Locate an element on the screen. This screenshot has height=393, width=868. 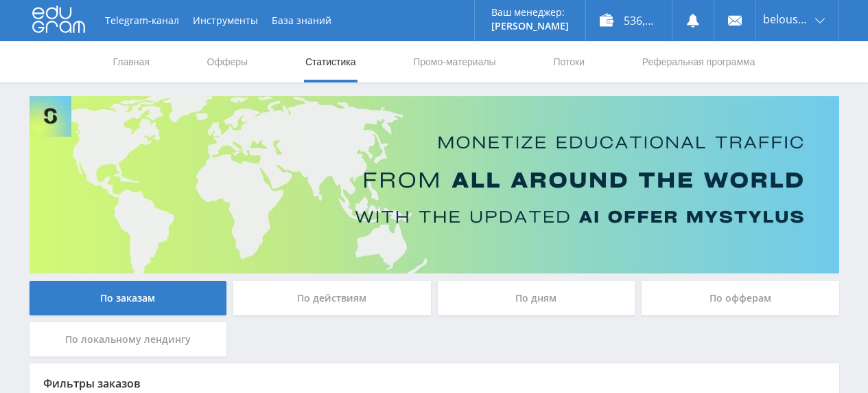
a: Потоки is located at coordinates (569, 62).